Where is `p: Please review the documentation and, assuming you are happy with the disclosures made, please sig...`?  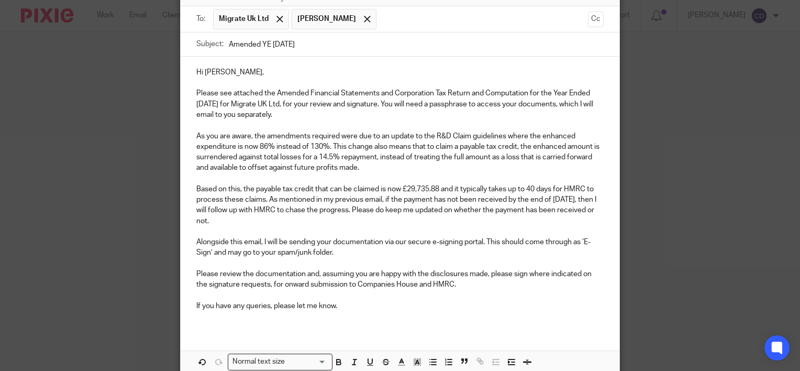
p: Please review the documentation and, assuming you are happy with the disclosures made, please sig... is located at coordinates (400, 279).